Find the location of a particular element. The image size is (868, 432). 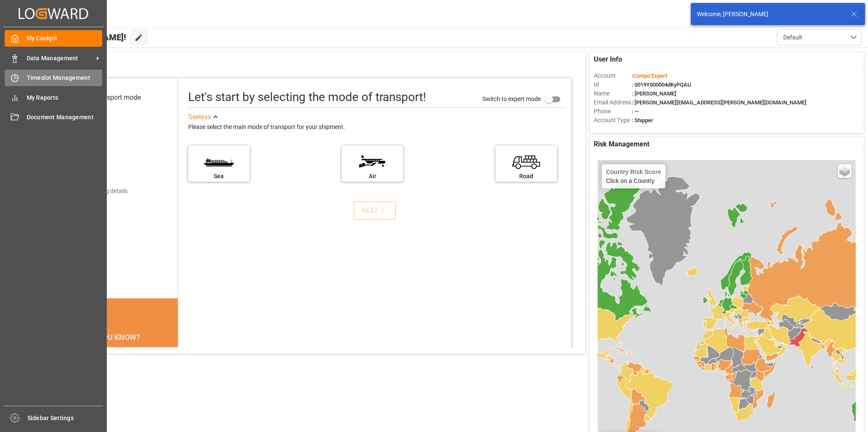

a: Layers is located at coordinates (845, 171).